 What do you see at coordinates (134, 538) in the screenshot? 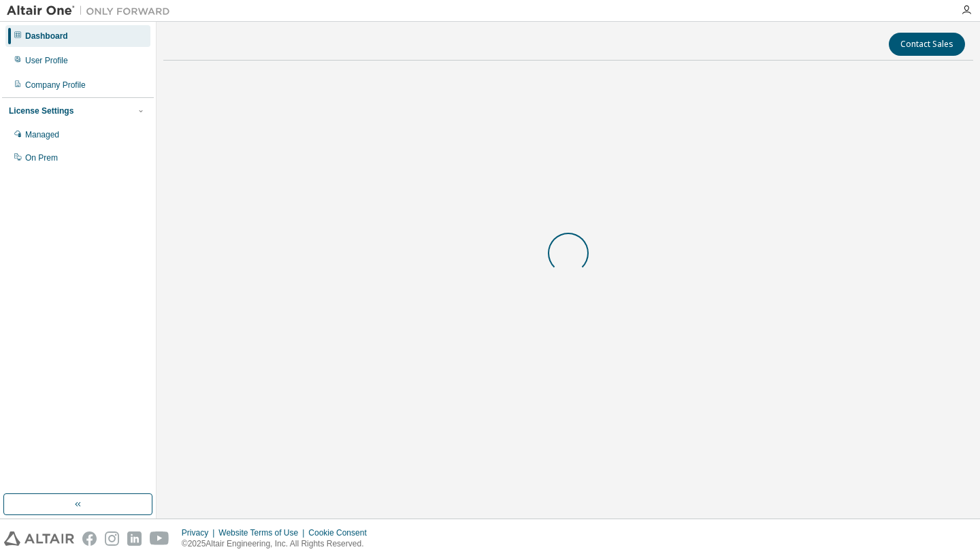
I see `img: linkedin.svg` at bounding box center [134, 538].